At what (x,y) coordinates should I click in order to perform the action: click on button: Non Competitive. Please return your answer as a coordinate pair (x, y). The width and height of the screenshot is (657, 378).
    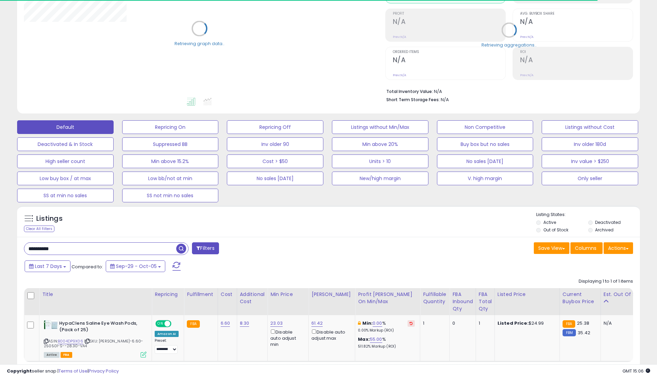
    Looking at the image, I should click on (485, 127).